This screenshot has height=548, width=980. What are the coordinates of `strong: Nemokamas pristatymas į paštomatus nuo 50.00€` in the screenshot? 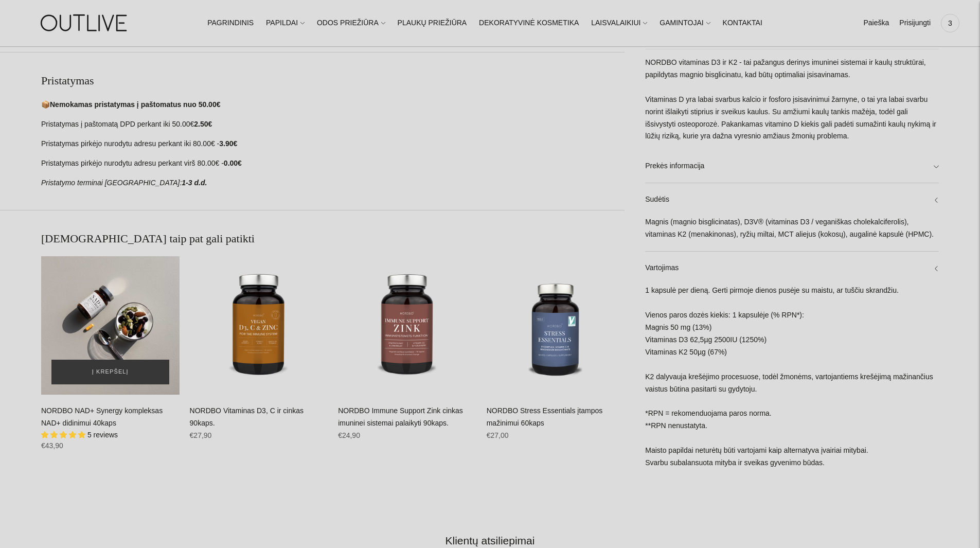 It's located at (135, 105).